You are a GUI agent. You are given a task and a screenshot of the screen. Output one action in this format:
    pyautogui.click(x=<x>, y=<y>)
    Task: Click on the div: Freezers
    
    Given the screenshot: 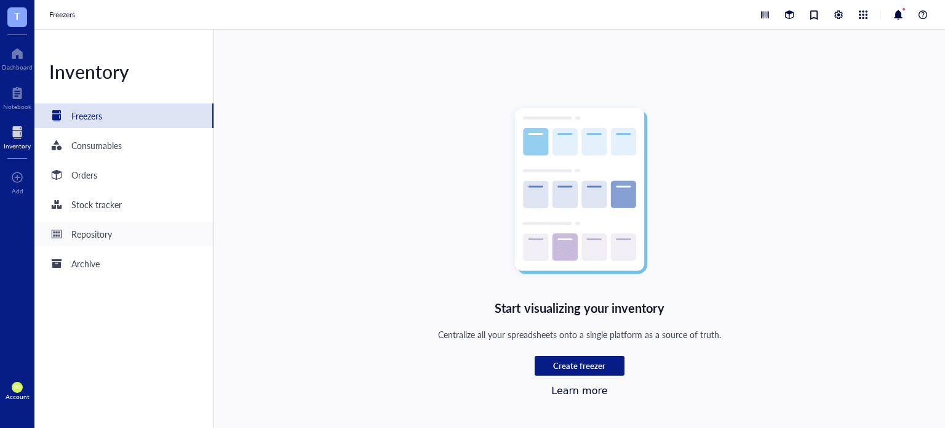 What is the action you would take?
    pyautogui.click(x=87, y=116)
    